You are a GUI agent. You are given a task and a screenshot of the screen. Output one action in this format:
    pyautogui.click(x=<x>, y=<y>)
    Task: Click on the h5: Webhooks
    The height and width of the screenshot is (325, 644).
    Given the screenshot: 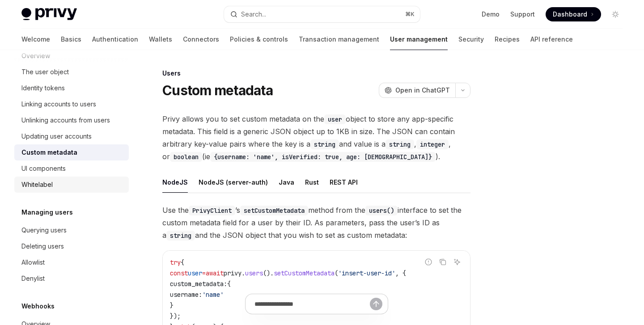 What is the action you would take?
    pyautogui.click(x=38, y=306)
    